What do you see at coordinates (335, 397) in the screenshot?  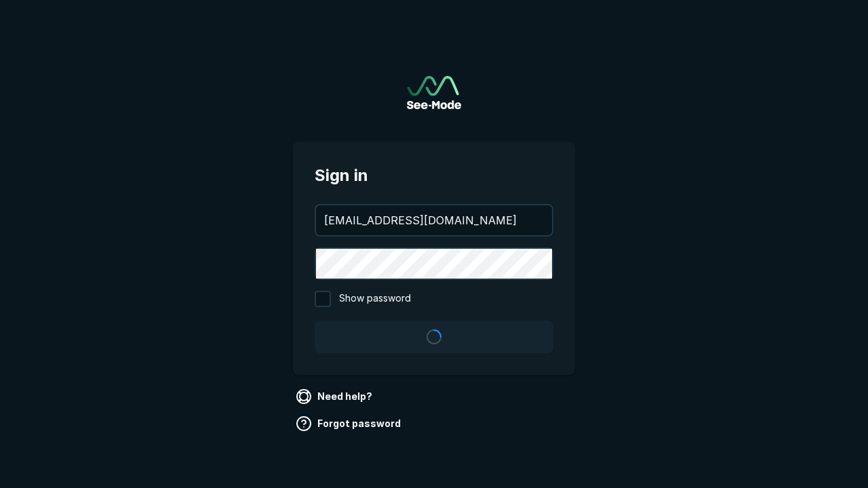 I see `a: Need help?` at bounding box center [335, 397].